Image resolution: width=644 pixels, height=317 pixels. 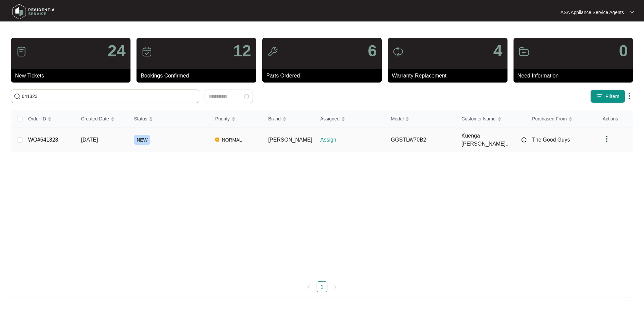 What do you see at coordinates (322, 287) in the screenshot?
I see `a: 1` at bounding box center [322, 287].